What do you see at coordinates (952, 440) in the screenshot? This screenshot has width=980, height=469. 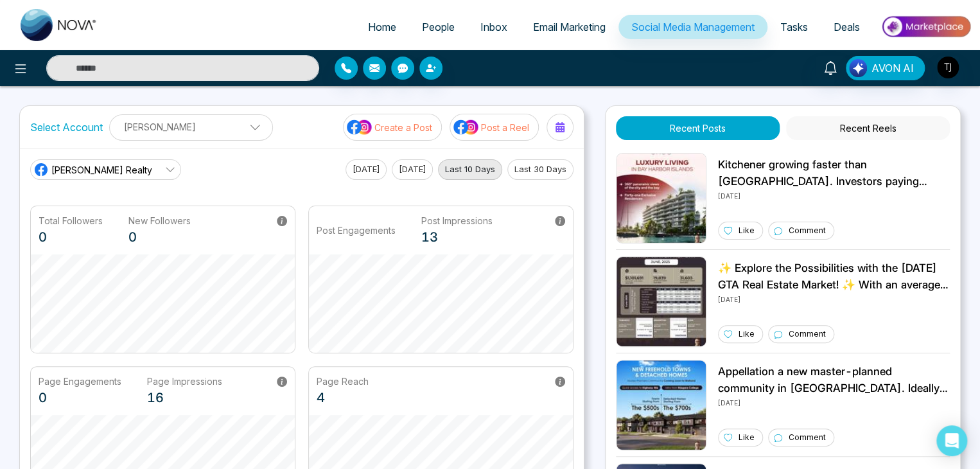 I see `div: Open Intercom Messenger` at bounding box center [952, 440].